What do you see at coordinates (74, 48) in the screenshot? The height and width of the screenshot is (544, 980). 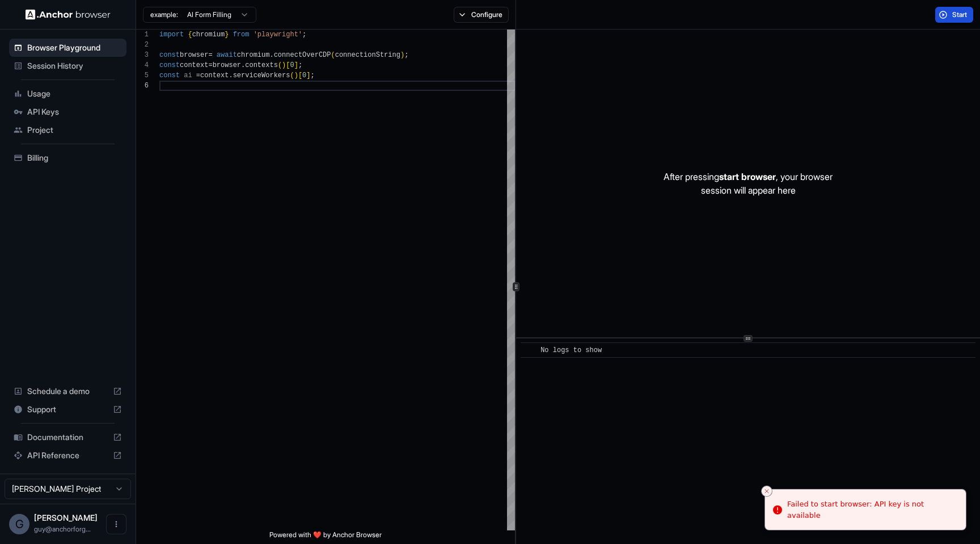 I see `span: Browser Playground` at bounding box center [74, 48].